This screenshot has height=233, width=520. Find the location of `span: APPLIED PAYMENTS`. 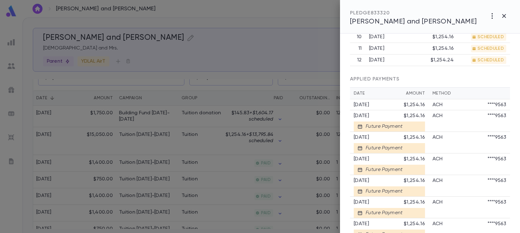

span: APPLIED PAYMENTS is located at coordinates (375, 79).